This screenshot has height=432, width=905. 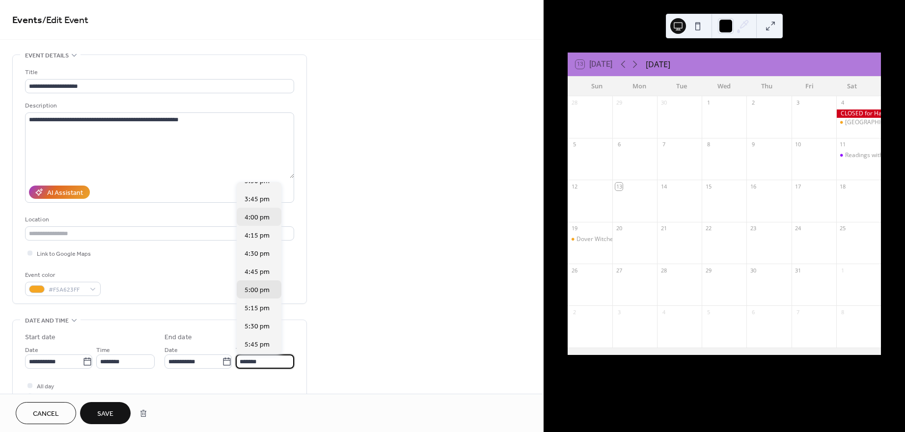 What do you see at coordinates (619, 270) in the screenshot?
I see `div: 27` at bounding box center [619, 270].